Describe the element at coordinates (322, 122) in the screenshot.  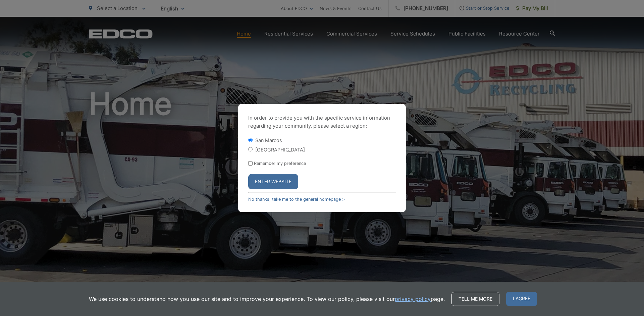
I see `p: In order to provide you with the specific service information regarding your community, please se...` at that location.